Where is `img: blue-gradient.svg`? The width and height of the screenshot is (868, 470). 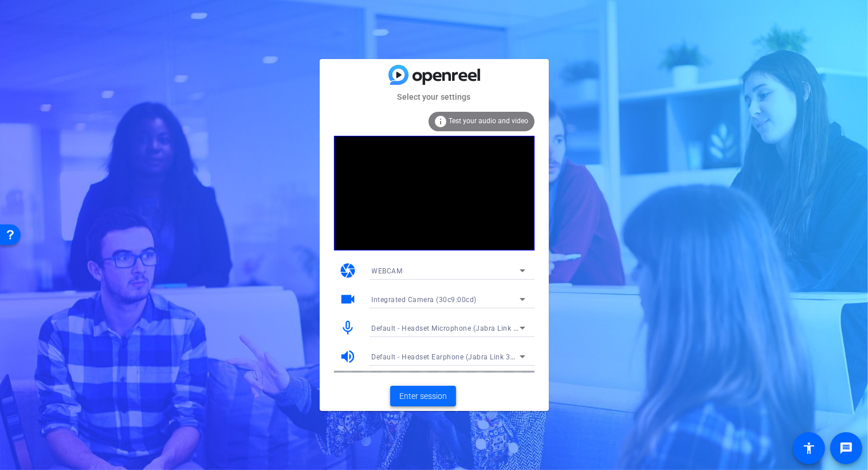
img: blue-gradient.svg is located at coordinates (434, 75).